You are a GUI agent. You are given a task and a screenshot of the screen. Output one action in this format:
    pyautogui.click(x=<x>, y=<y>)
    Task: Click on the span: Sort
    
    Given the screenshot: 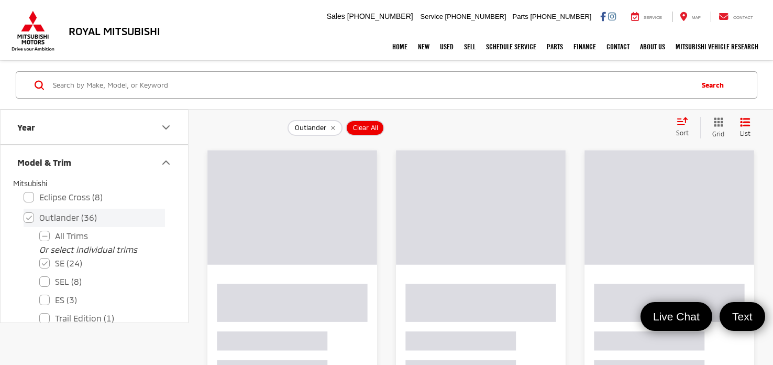 What is the action you would take?
    pyautogui.click(x=683, y=133)
    